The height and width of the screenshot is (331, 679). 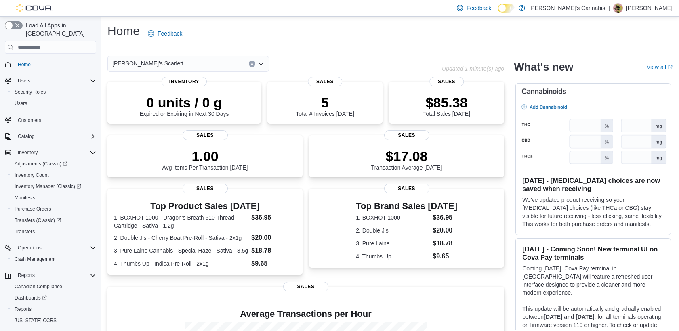 What do you see at coordinates (54, 175) in the screenshot?
I see `button: Inventory Count` at bounding box center [54, 175].